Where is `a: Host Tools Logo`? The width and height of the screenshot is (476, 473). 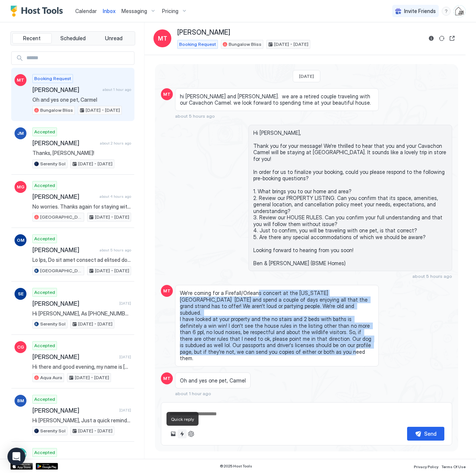
a: Host Tools Logo is located at coordinates (38, 11).